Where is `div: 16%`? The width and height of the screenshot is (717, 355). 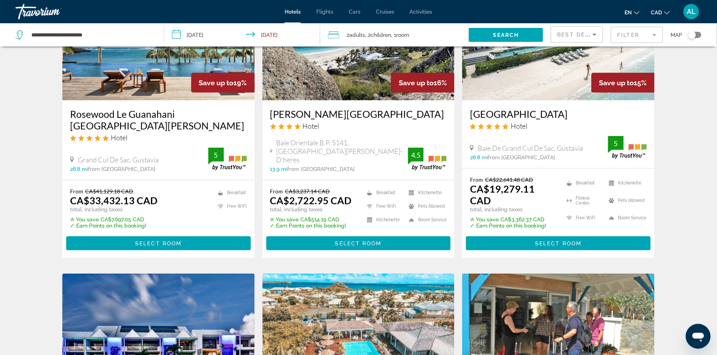 div: 16% is located at coordinates (423, 82).